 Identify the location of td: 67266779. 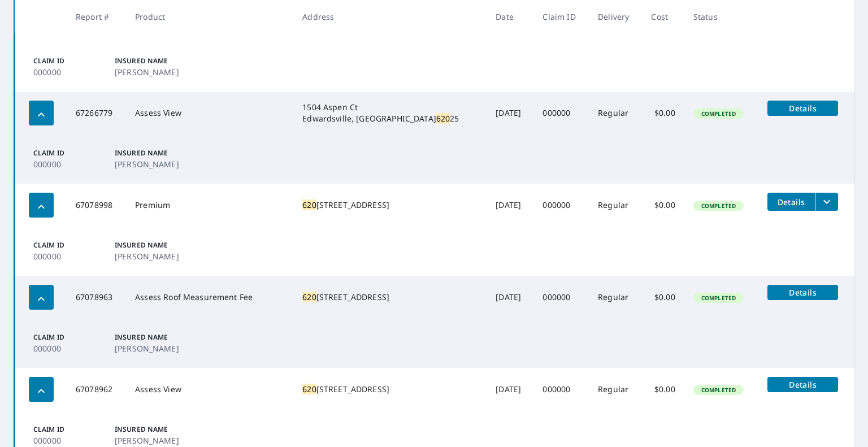
(96, 113).